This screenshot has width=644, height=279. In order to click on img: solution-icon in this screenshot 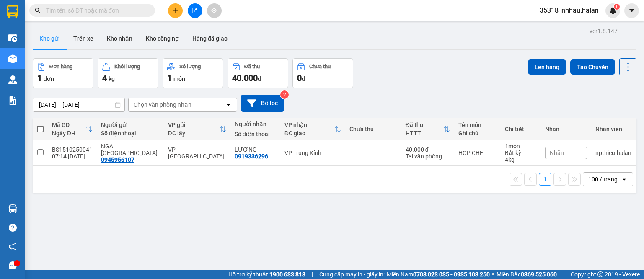, I will do `click(13, 100)`.